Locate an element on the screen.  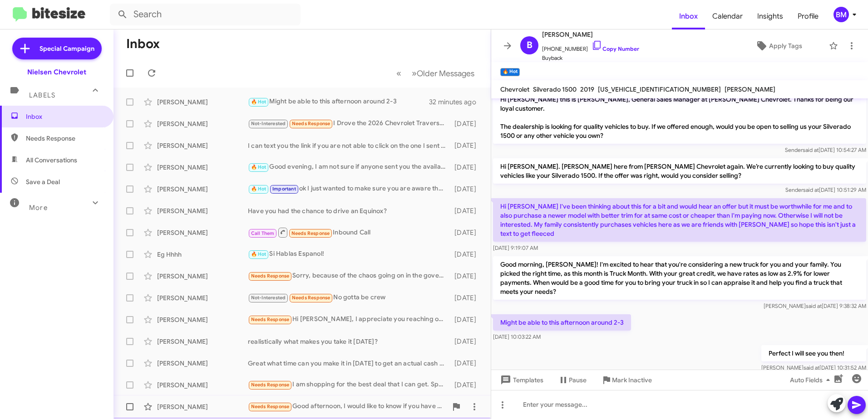
span: Auto Fields is located at coordinates (812, 380).